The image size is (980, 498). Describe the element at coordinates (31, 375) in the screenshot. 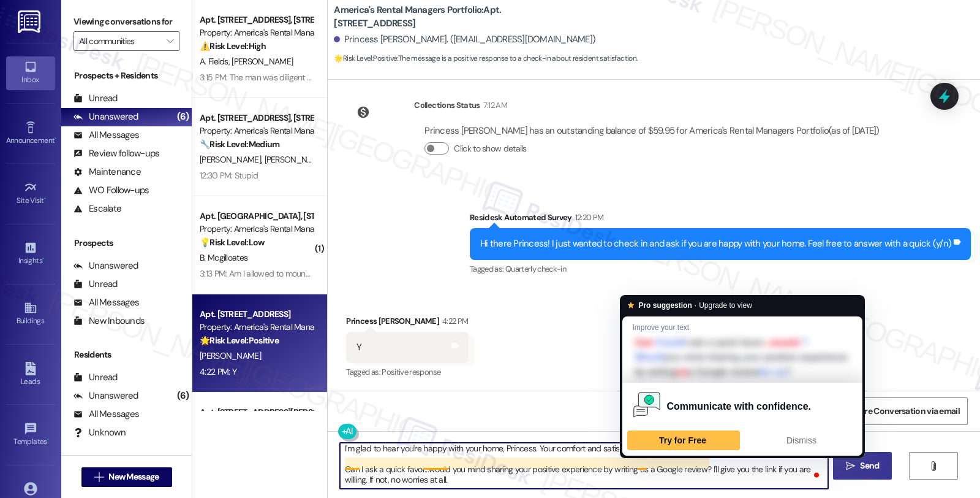

I see `a: Leads` at that location.